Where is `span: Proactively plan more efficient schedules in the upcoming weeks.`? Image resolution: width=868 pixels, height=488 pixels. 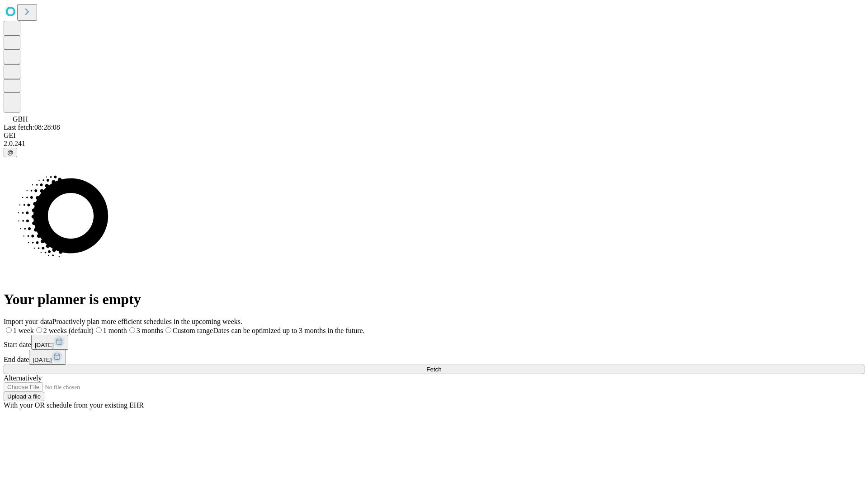 span: Proactively plan more efficient schedules in the upcoming weeks. is located at coordinates (148, 321).